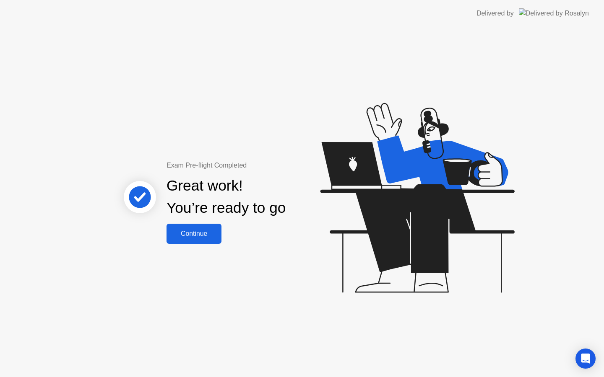 This screenshot has height=377, width=604. Describe the element at coordinates (194, 234) in the screenshot. I see `div: Continue` at that location.